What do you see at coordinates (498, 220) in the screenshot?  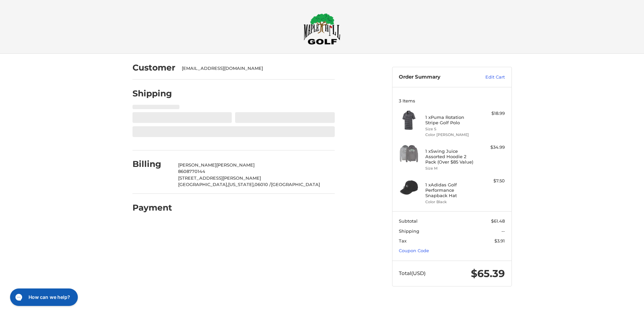 I see `span: $61.48` at bounding box center [498, 220].